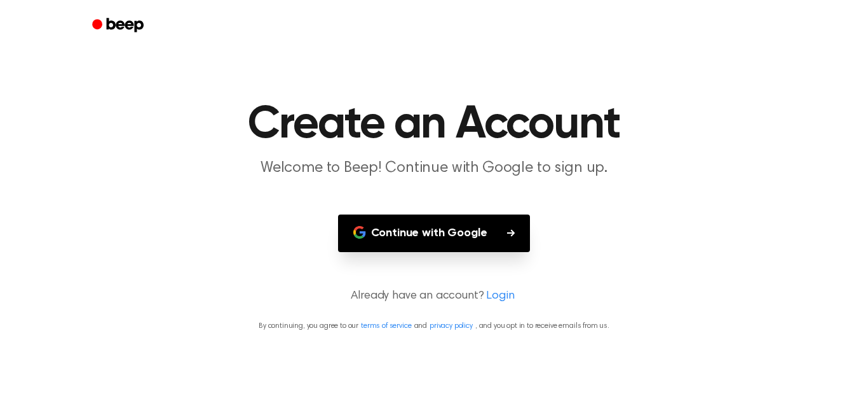 The height and width of the screenshot is (403, 868). What do you see at coordinates (500, 295) in the screenshot?
I see `a: Login` at bounding box center [500, 295].